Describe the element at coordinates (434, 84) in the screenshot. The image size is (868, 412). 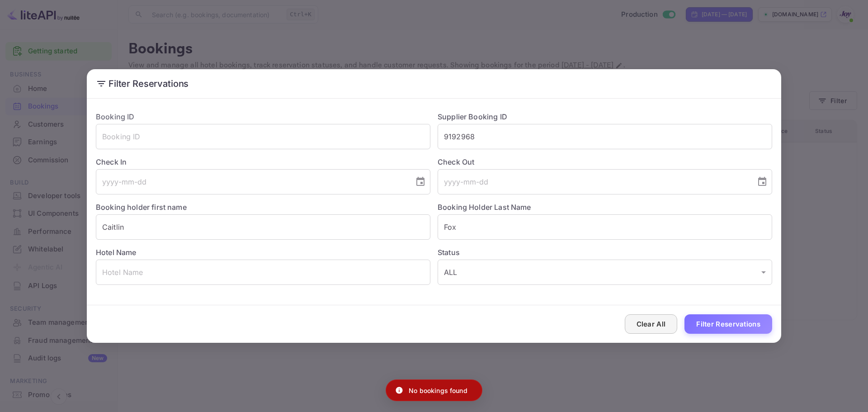
I see `h2: Filter Reservations` at that location.